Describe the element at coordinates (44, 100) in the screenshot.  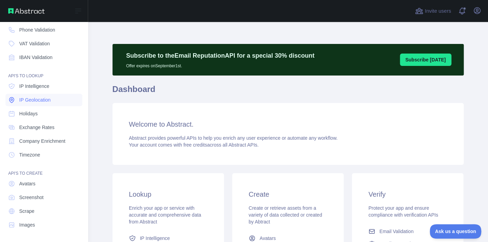
I see `a: IP Geolocation` at that location.